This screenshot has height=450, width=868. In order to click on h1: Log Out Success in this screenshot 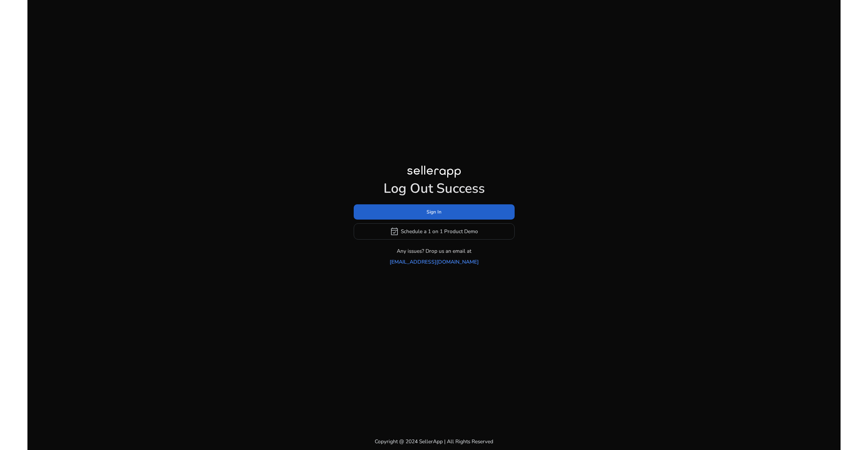, I will do `click(434, 188)`.